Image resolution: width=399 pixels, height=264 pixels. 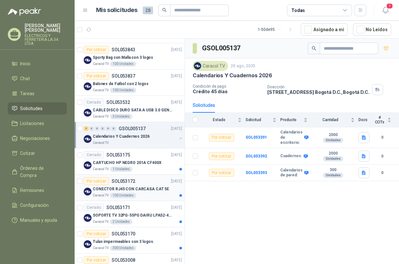 What do you see at coordinates (40, 172) in the screenshot?
I see `span: Órdenes de Compra` at bounding box center [40, 172].